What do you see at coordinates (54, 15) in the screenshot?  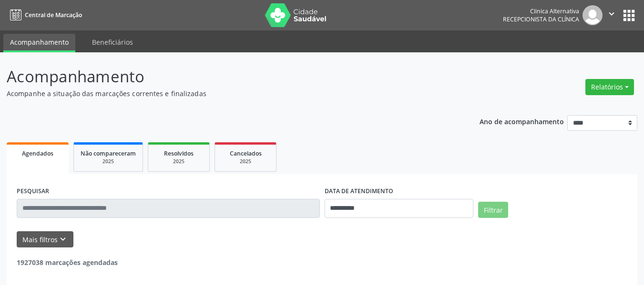 I see `span: Central de Marcação` at bounding box center [54, 15].